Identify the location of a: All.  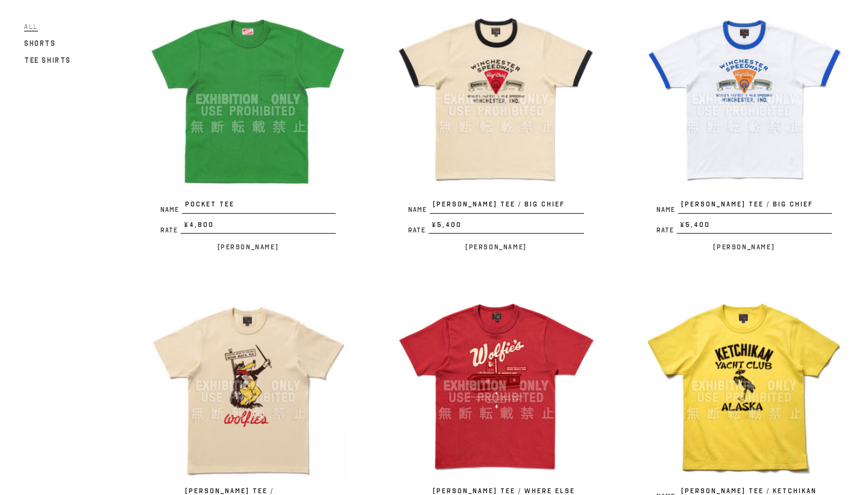
(31, 26).